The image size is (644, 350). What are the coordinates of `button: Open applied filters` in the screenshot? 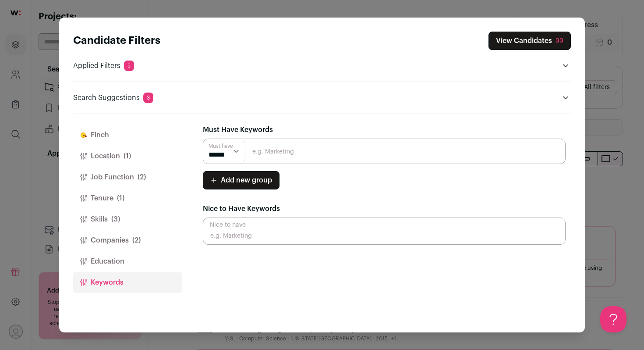 It's located at (565, 66).